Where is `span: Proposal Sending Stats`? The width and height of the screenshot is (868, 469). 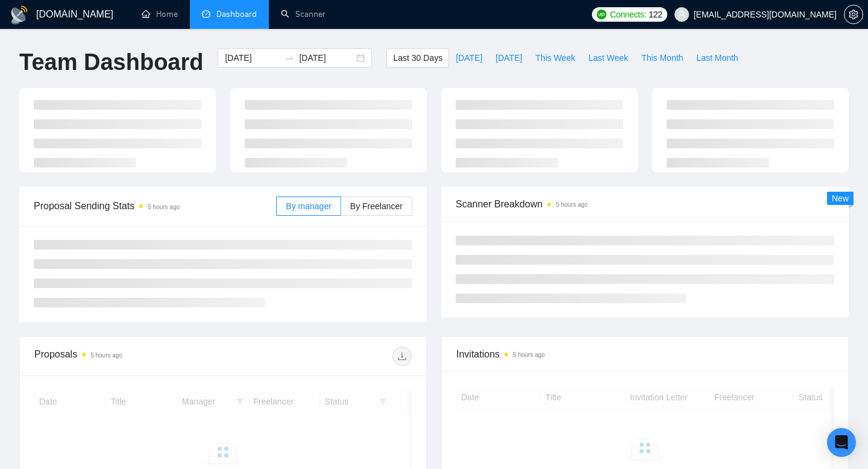 span: Proposal Sending Stats is located at coordinates (155, 205).